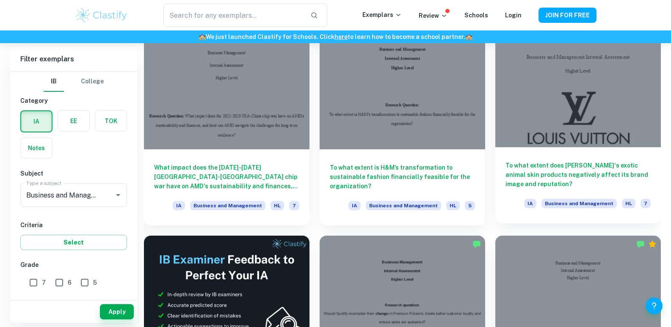 This screenshot has height=327, width=671. I want to click on a: Clastify logo, so click(102, 15).